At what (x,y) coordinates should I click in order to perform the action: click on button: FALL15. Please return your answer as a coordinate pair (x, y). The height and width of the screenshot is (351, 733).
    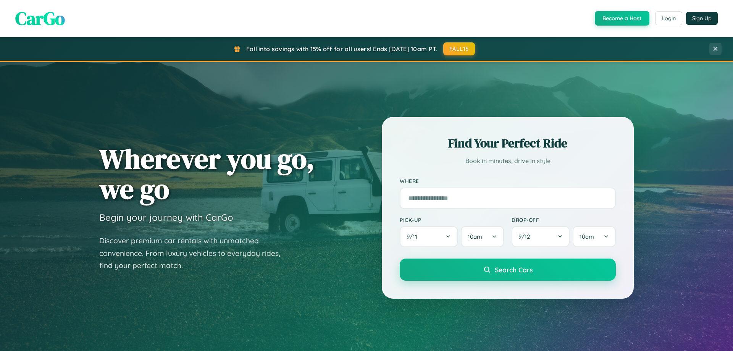
    Looking at the image, I should click on (459, 49).